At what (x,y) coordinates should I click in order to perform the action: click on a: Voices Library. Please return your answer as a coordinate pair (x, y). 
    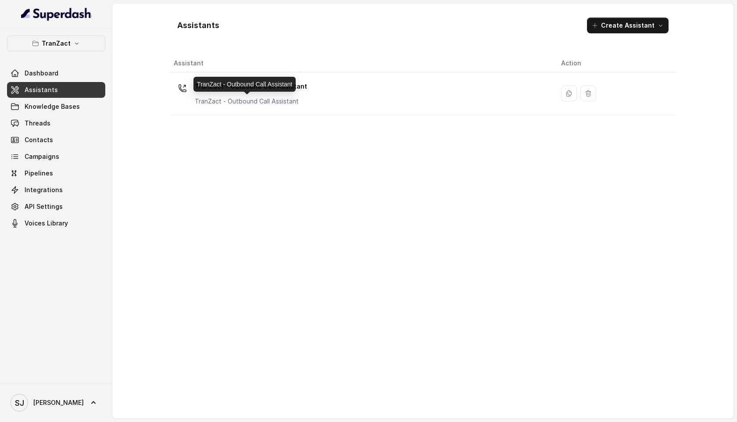
    Looking at the image, I should click on (56, 223).